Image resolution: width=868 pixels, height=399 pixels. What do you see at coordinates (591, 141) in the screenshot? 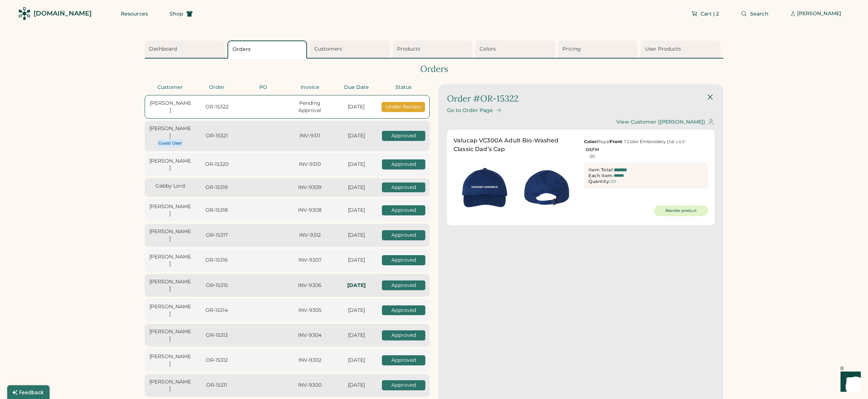
I see `strong: Color:` at bounding box center [591, 141].